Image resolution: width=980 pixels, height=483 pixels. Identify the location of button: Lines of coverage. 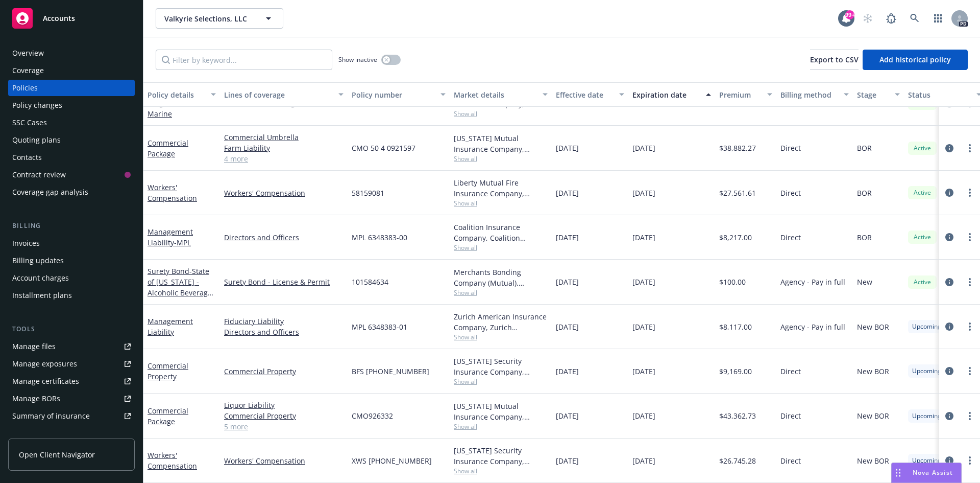
(284, 95).